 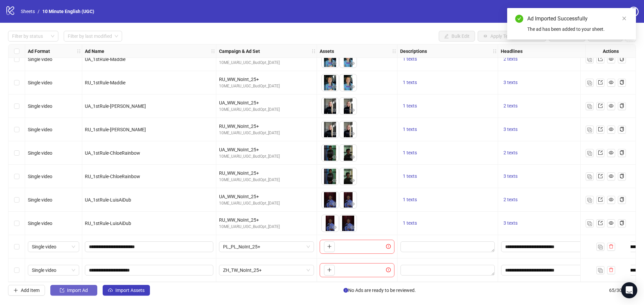 I want to click on span: close, so click(x=624, y=18).